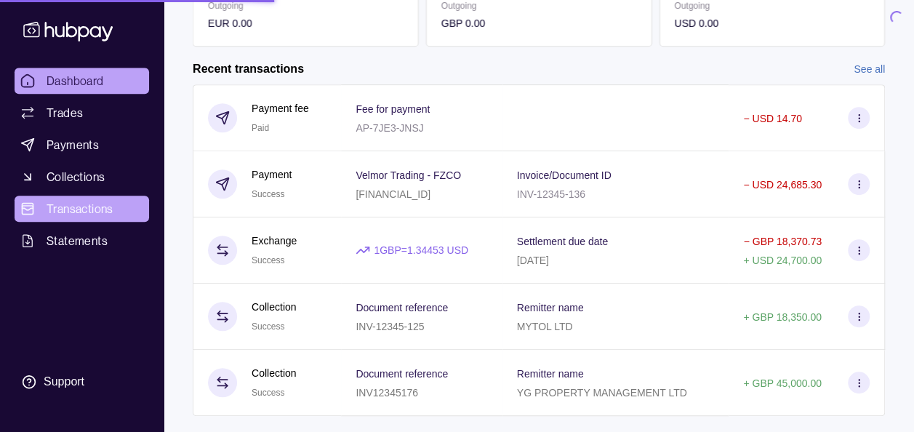  I want to click on p: 1 GBP = 1.34453 USD, so click(421, 250).